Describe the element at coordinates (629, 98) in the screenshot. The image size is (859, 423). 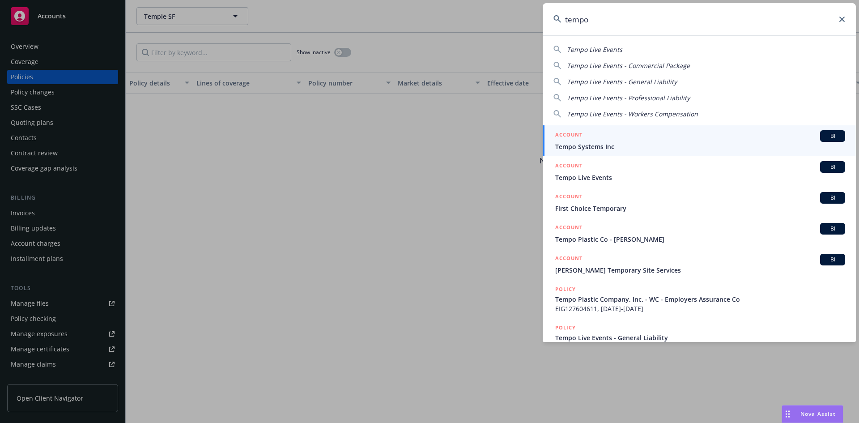
I see `span: Tempo Live Events - Professional Liability` at that location.